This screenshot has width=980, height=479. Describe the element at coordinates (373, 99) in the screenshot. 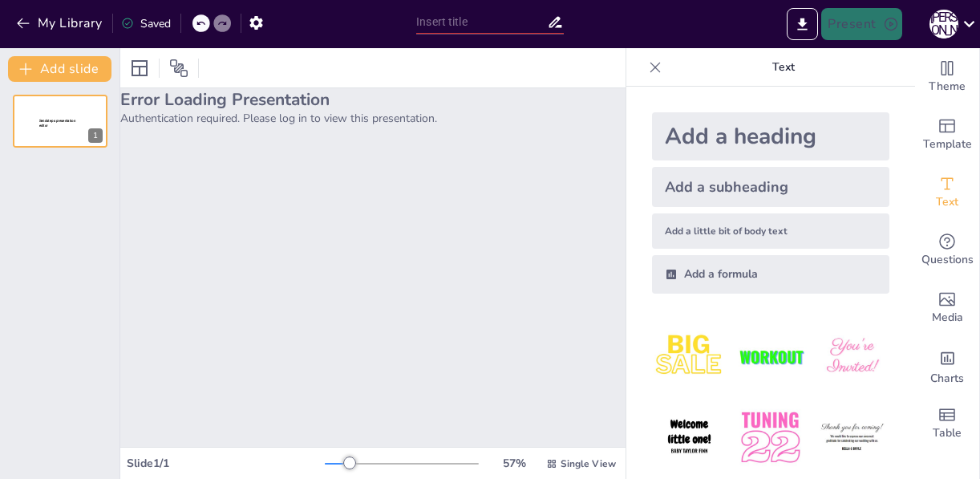

I see `h2: Error Loading Presentation` at that location.